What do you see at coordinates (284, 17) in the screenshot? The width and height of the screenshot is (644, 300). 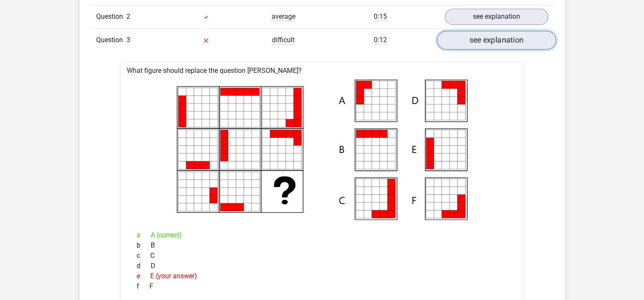 I see `span: average` at bounding box center [284, 17].